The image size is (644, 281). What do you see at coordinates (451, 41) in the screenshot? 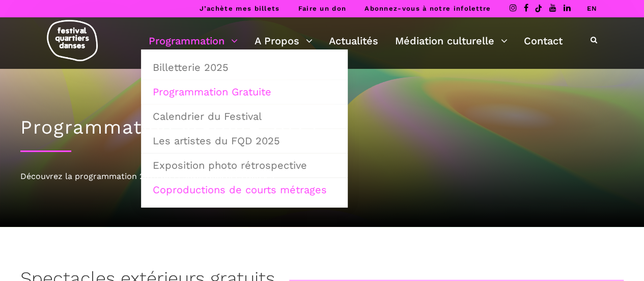
I see `a: Médiation culturelle` at bounding box center [451, 41].